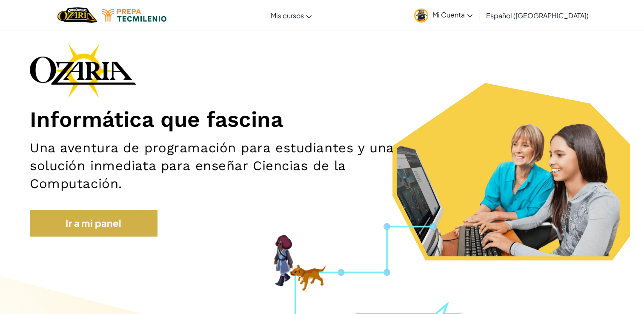 Image resolution: width=644 pixels, height=314 pixels. I want to click on img: Tecmilenio logo, so click(134, 16).